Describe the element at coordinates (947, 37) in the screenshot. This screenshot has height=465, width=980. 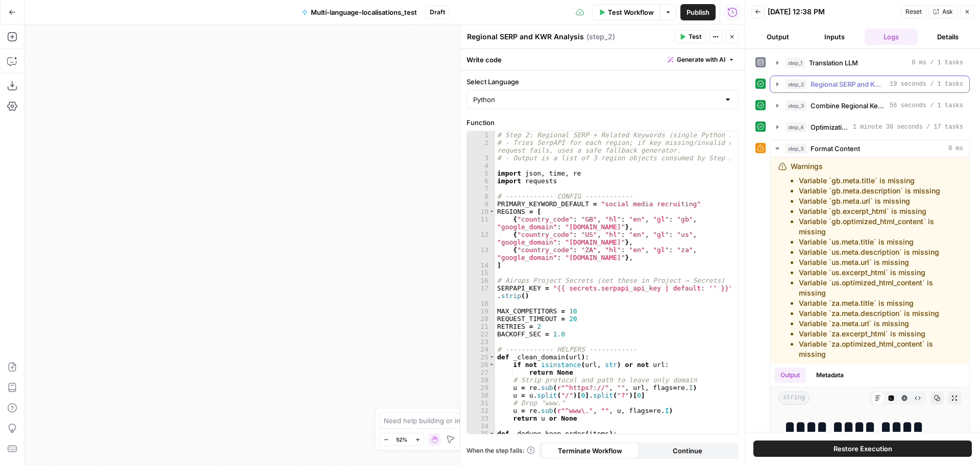
I see `button: Details` at that location.